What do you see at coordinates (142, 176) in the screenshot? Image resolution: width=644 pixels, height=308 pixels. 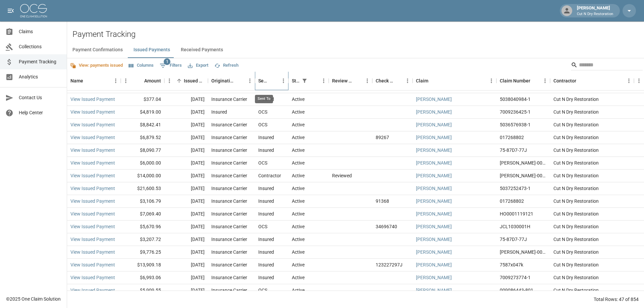 I see `div: $14,000.00` at bounding box center [142, 176].